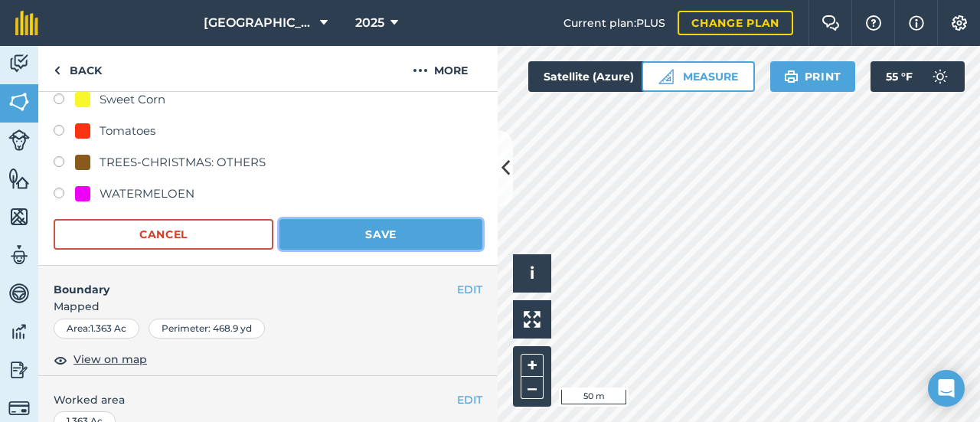 Image resolution: width=980 pixels, height=422 pixels. What do you see at coordinates (532, 319) in the screenshot?
I see `img: Four arrows, one pointing top left, one top right, one bottom right and the last bottom left` at bounding box center [532, 319].